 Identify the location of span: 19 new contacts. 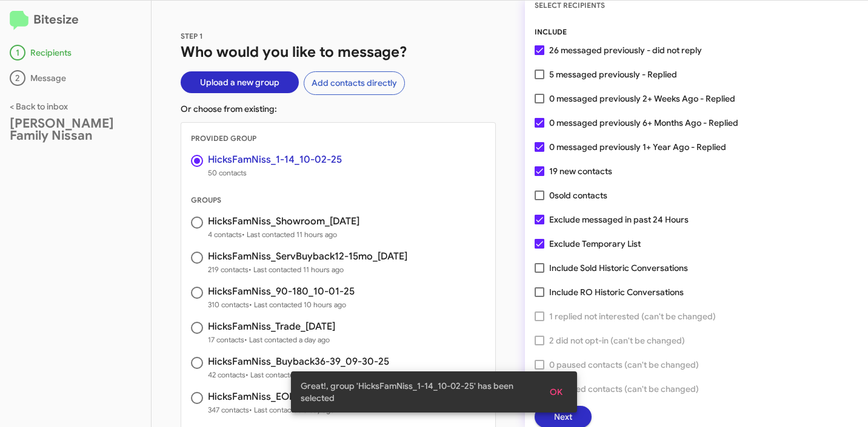
(580, 172).